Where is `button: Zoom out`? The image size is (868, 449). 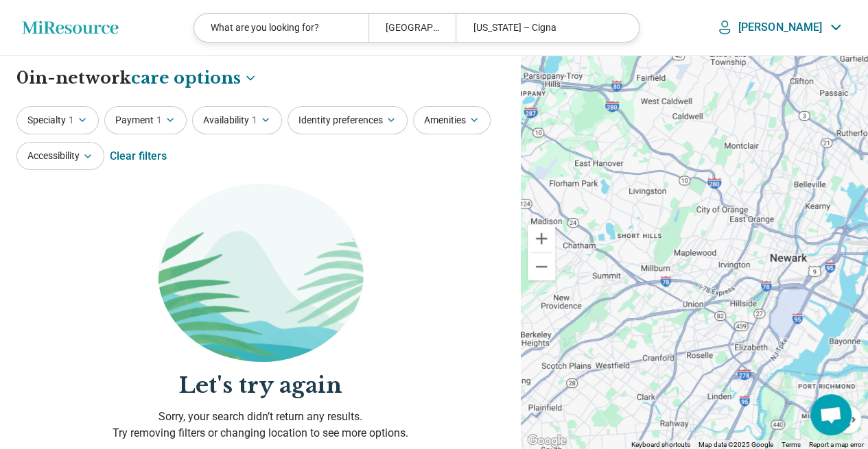 button: Zoom out is located at coordinates (541, 266).